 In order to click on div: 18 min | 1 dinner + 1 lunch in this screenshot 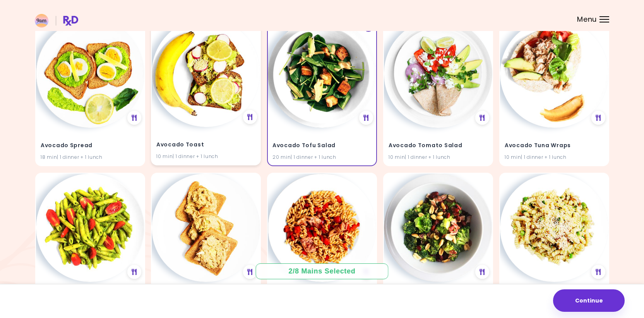, I will do `click(90, 157)`.